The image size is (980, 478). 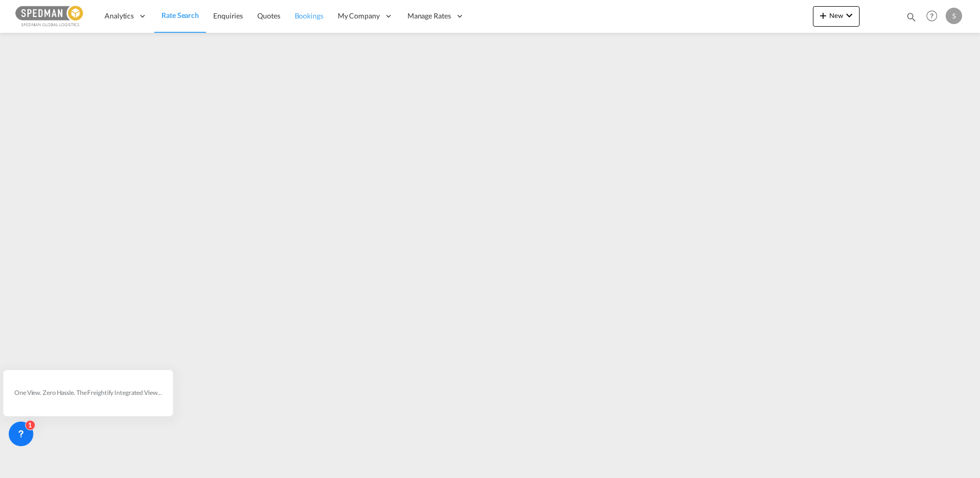 What do you see at coordinates (836, 15) in the screenshot?
I see `span: New` at bounding box center [836, 15].